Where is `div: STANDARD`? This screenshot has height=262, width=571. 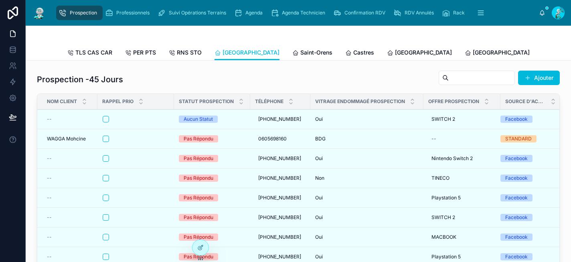
div: STANDARD is located at coordinates (518, 139).